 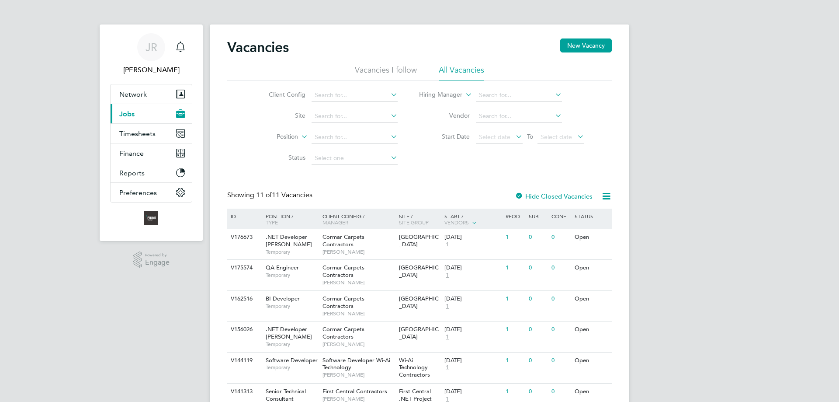 What do you see at coordinates (591, 216) in the screenshot?
I see `div: Status` at bounding box center [591, 216].